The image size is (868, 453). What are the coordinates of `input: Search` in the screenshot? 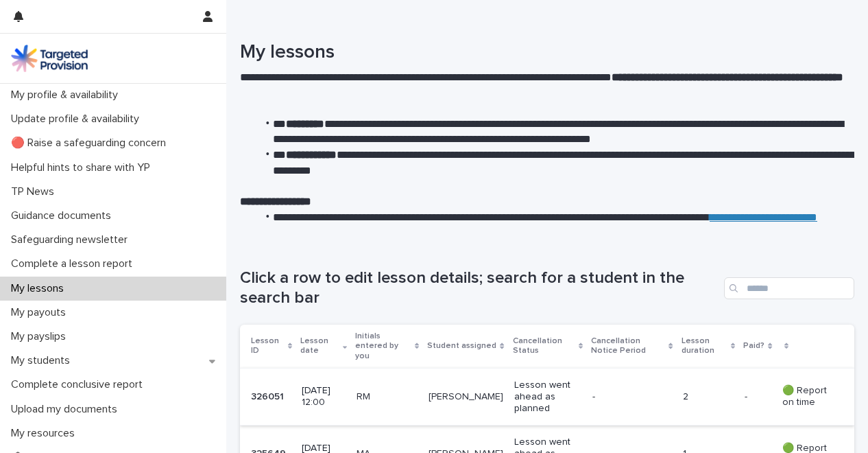 It's located at (790, 288).